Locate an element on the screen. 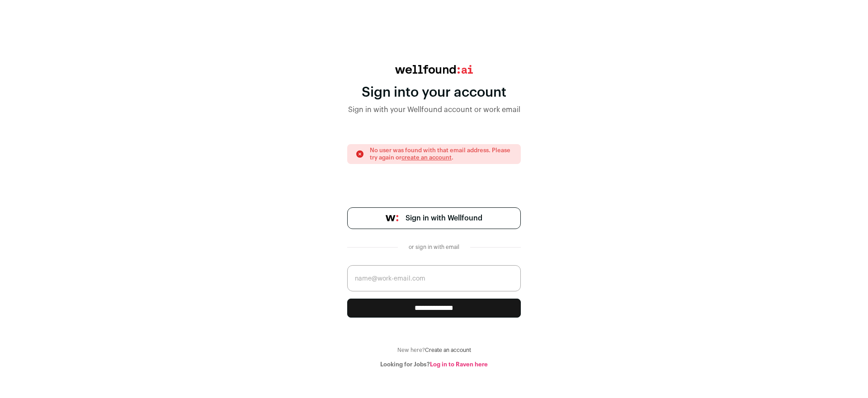 This screenshot has height=398, width=868. div: Sign in with your Wellfound account or work email is located at coordinates (434, 110).